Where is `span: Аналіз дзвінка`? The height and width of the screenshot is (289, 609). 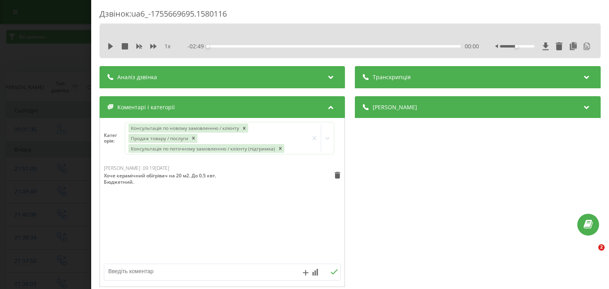 span: Аналіз дзвінка is located at coordinates (137, 77).